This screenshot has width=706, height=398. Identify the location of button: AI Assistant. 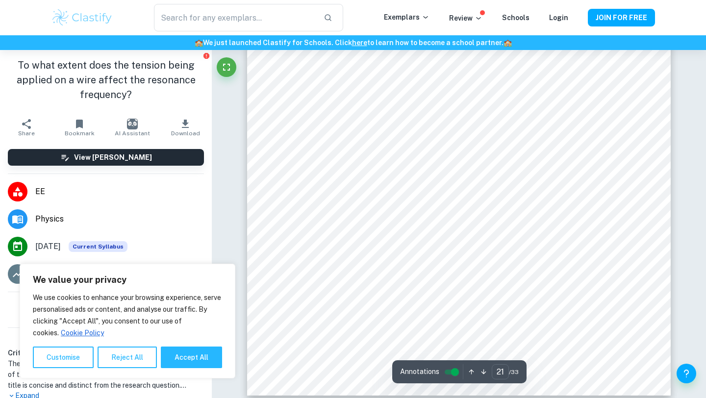
(132, 128).